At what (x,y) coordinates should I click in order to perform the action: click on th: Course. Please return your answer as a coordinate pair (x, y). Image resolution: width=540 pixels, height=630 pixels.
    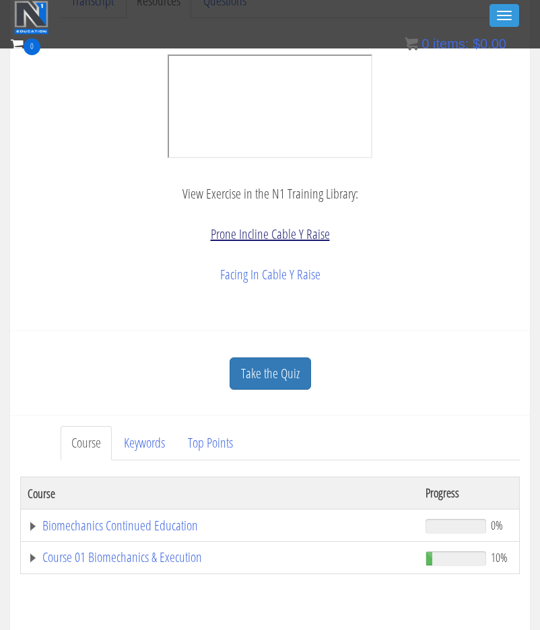
    Looking at the image, I should click on (220, 493).